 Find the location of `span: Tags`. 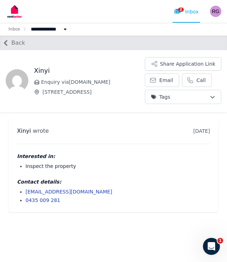

span: Tags is located at coordinates (161, 97).